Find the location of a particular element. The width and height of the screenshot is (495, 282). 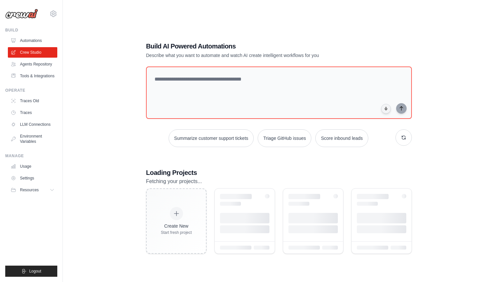

button: Triage GitHub issues is located at coordinates (285, 138).